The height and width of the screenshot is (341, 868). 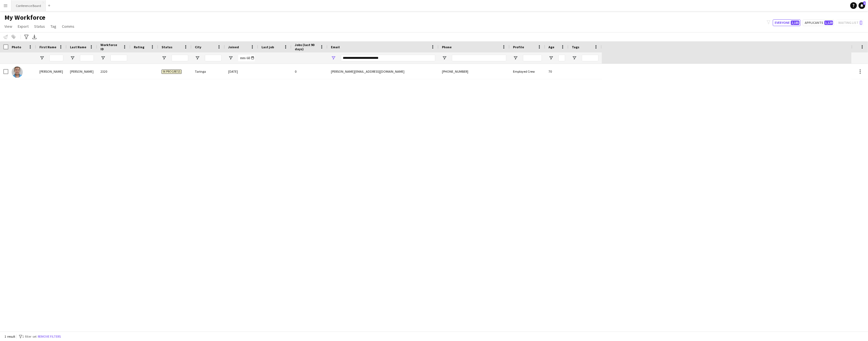 I want to click on input: Tags Filter Input, so click(x=590, y=58).